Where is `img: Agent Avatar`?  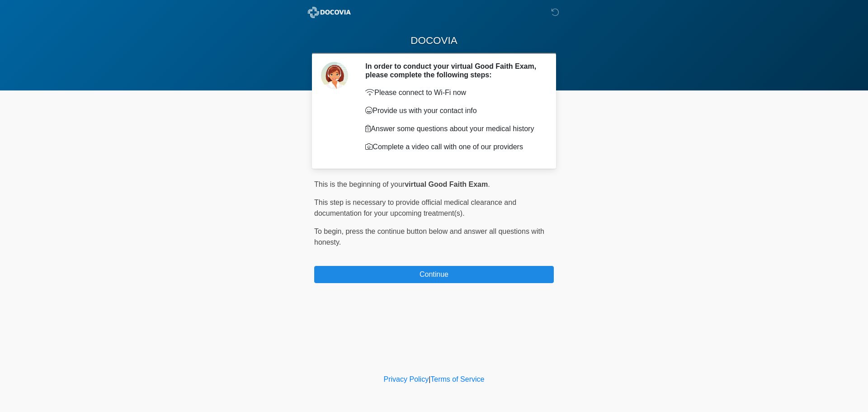
img: Agent Avatar is located at coordinates (334, 76).